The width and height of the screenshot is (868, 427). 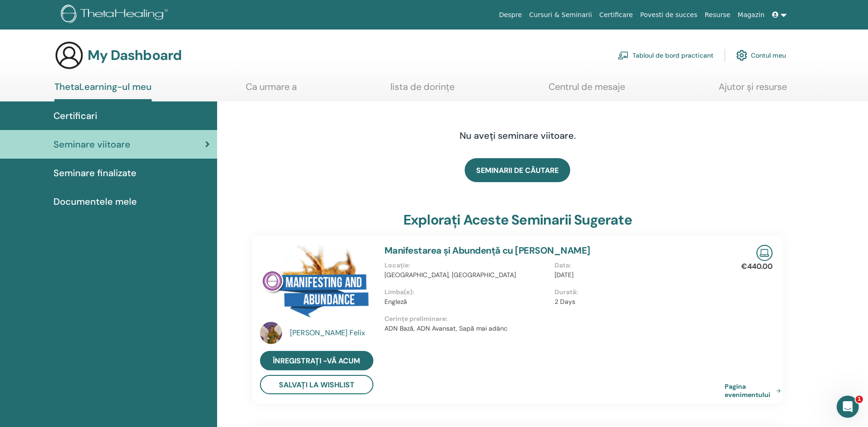 What do you see at coordinates (752, 90) in the screenshot?
I see `a: Ajutor și resurse` at bounding box center [752, 90].